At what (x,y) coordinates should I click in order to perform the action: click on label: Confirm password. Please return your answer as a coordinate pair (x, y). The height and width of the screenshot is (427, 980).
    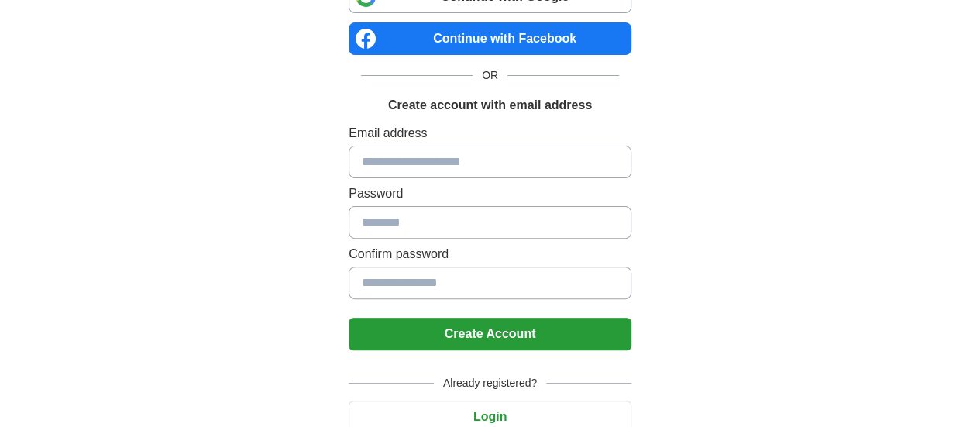
    Looking at the image, I should click on (489, 254).